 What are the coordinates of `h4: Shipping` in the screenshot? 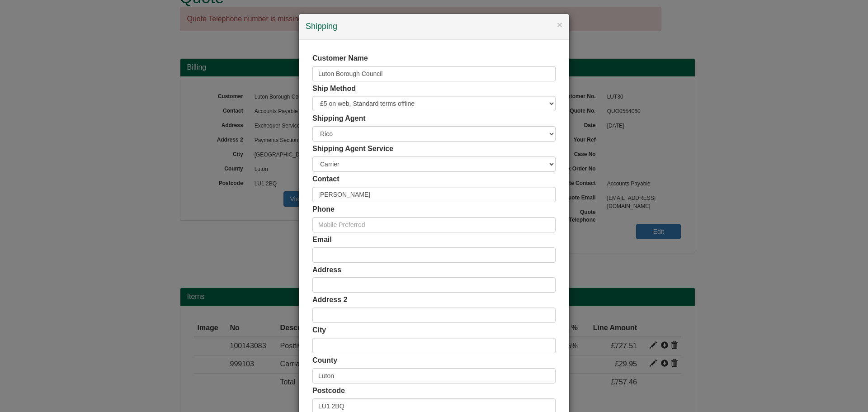 It's located at (434, 27).